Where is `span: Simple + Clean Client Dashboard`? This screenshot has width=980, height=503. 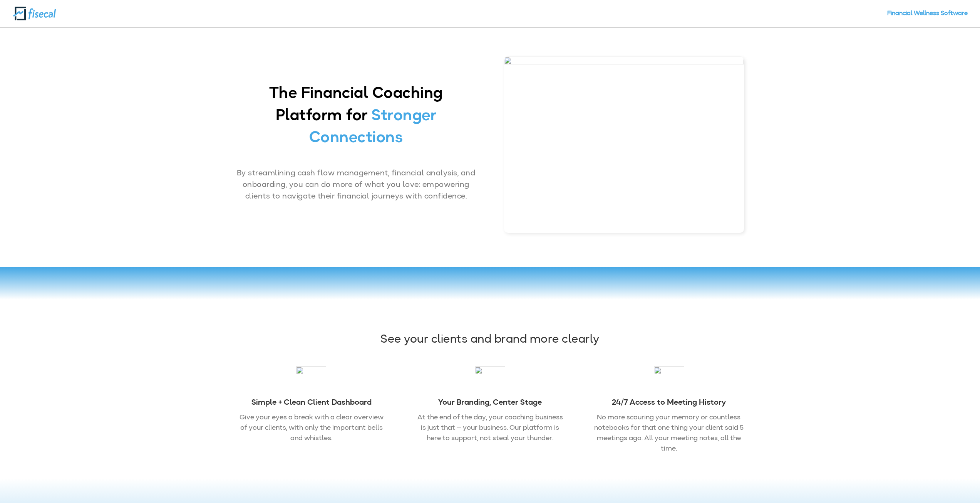
span: Simple + Clean Client Dashboard is located at coordinates (311, 403).